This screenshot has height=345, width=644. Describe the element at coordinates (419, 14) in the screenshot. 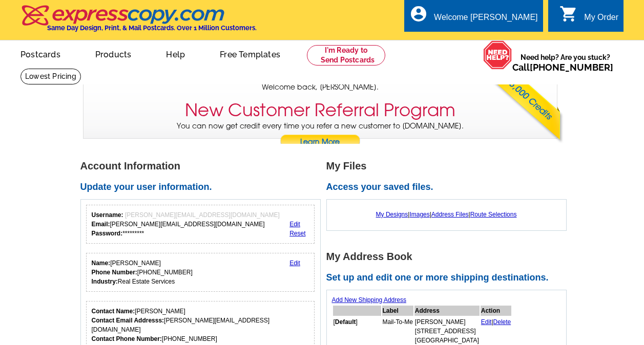

I see `i: account_circle` at that location.